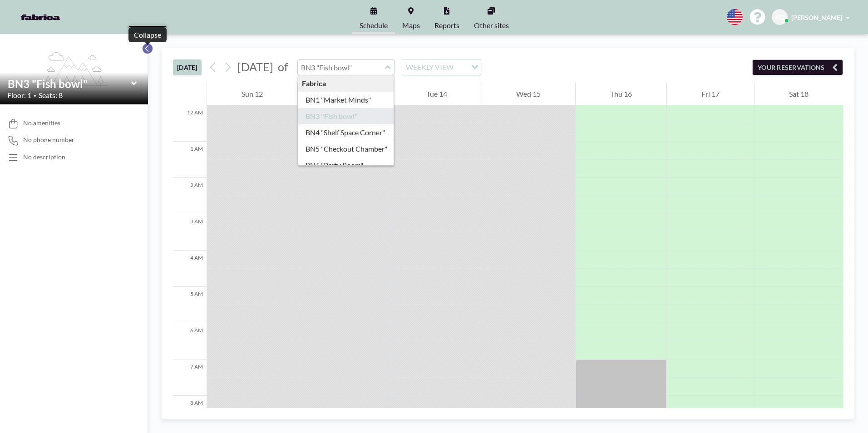 The height and width of the screenshot is (433, 868). What do you see at coordinates (252, 94) in the screenshot?
I see `div: Sun 12` at bounding box center [252, 94].